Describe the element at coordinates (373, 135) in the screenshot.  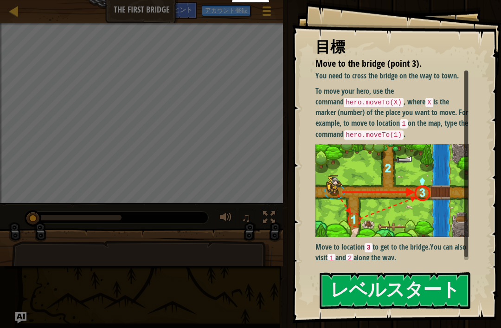
I see `code: hero.moveTo(1)` at that location.